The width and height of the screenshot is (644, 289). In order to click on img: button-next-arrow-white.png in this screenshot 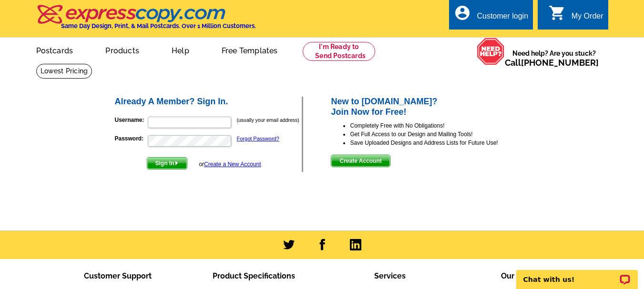, I will do `click(176, 163)`.